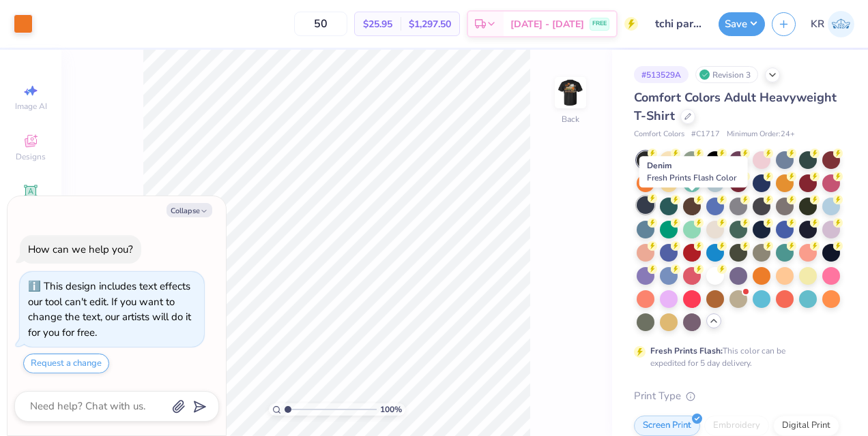  I want to click on span: KR, so click(817, 24).